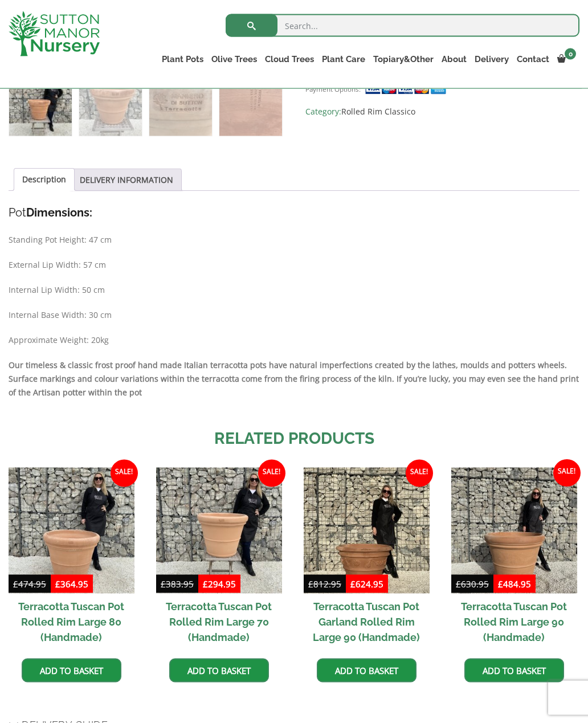 Image resolution: width=588 pixels, height=723 pixels. I want to click on bdi: 630.95, so click(472, 584).